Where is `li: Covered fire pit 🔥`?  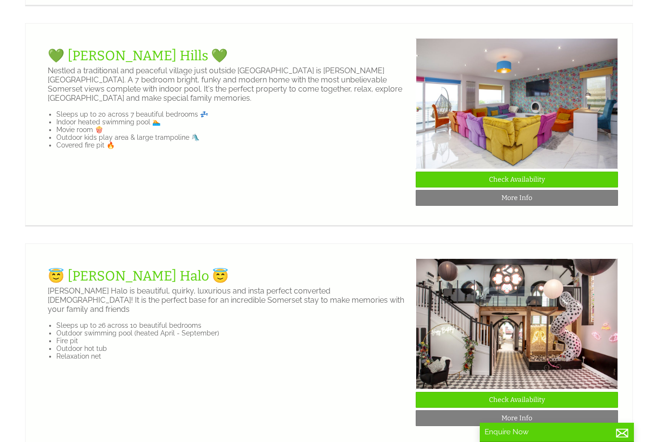
li: Covered fire pit 🔥 is located at coordinates (232, 145).